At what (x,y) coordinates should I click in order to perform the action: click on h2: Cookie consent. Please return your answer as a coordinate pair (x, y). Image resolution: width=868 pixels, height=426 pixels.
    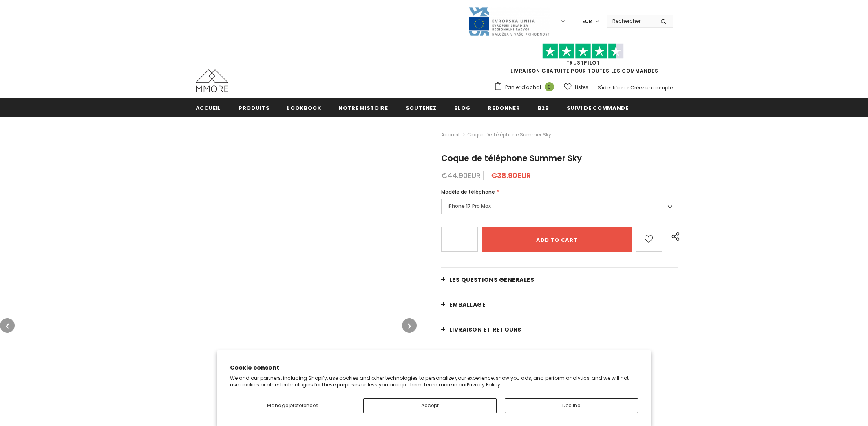
    Looking at the image, I should click on (434, 368).